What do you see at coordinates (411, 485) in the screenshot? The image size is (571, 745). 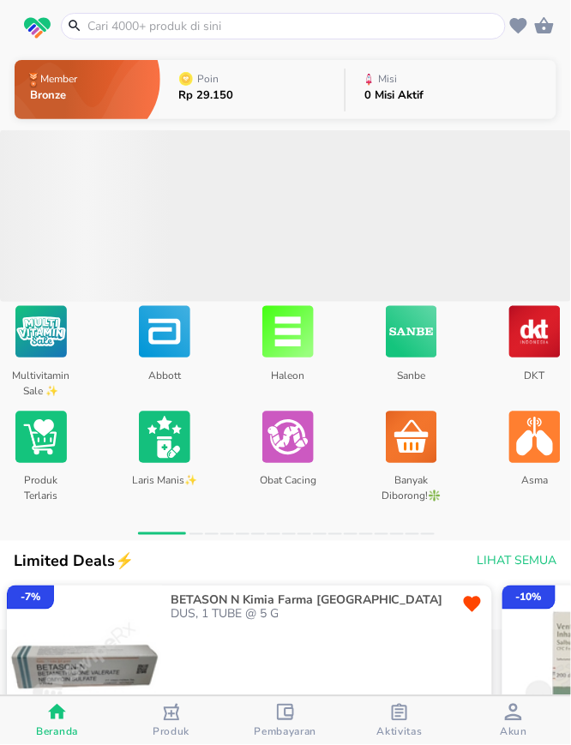 I see `p: Banyak Diborong!❇️` at bounding box center [411, 485].